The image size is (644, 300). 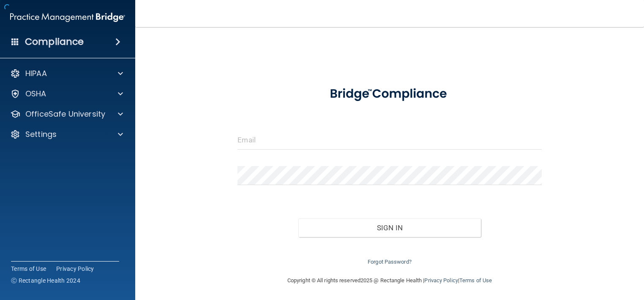 I want to click on p: OfficeSafe University, so click(x=65, y=114).